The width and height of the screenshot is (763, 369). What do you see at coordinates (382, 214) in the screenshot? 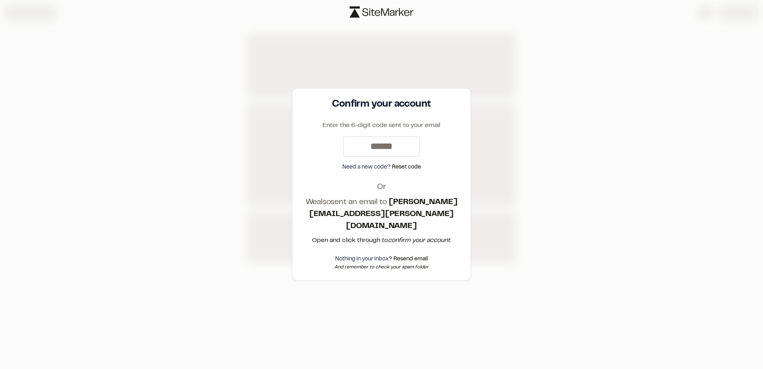
I see `h1: We also sent an email to` at bounding box center [382, 214].